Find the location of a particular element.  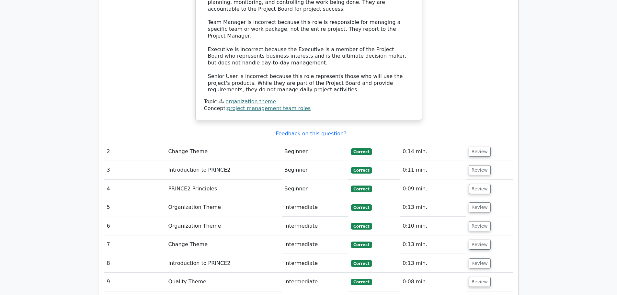

td: 3 is located at coordinates (135, 170).